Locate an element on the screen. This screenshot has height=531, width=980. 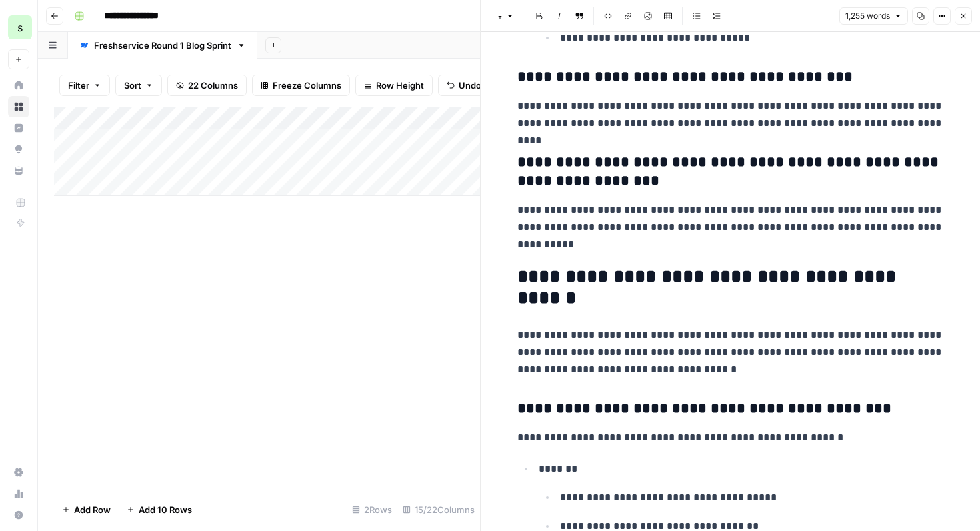
span: Add Row is located at coordinates (92, 510).